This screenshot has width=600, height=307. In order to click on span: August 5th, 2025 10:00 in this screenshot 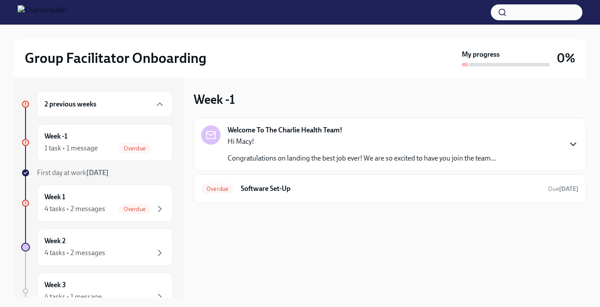, I will do `click(563, 189)`.